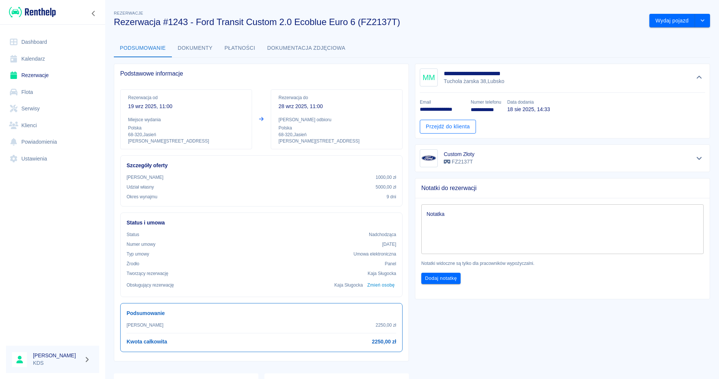  What do you see at coordinates (702, 21) in the screenshot?
I see `button: drop-down` at bounding box center [702, 21].